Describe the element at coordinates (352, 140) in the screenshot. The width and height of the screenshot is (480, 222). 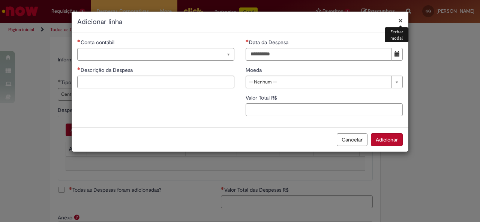
I see `button: Cancelar` at that location.